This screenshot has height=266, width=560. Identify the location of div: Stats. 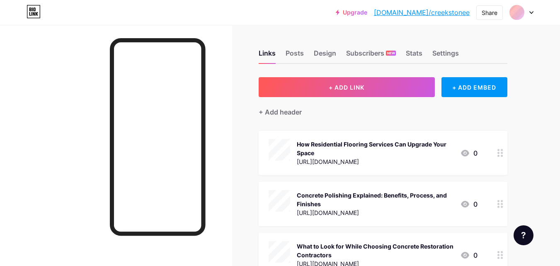
(414, 56).